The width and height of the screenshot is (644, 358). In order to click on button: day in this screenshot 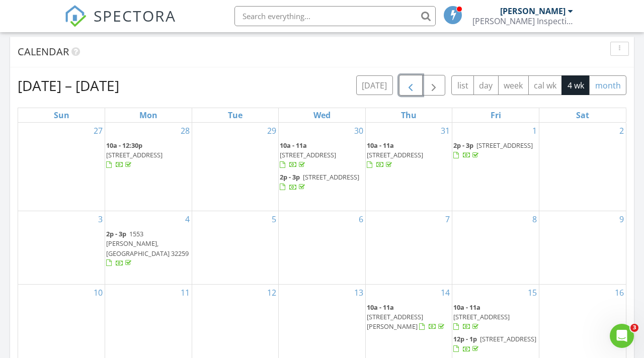, I will do `click(486, 85)`.